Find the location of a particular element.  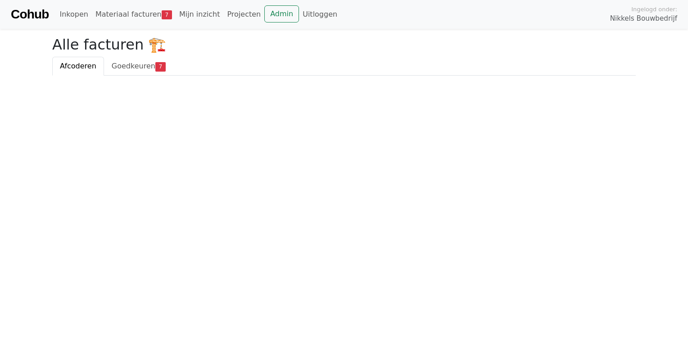

span: Ingelogd onder: is located at coordinates (655, 9).